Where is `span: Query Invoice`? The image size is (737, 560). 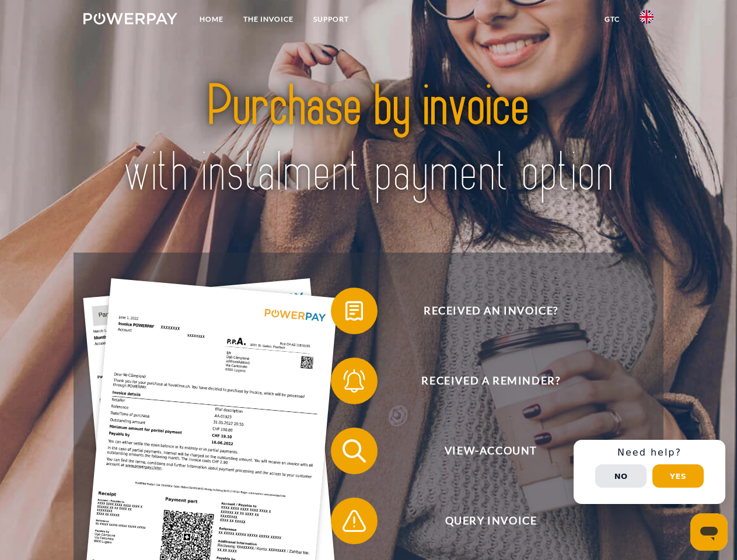 span: Query Invoice is located at coordinates (490, 521).